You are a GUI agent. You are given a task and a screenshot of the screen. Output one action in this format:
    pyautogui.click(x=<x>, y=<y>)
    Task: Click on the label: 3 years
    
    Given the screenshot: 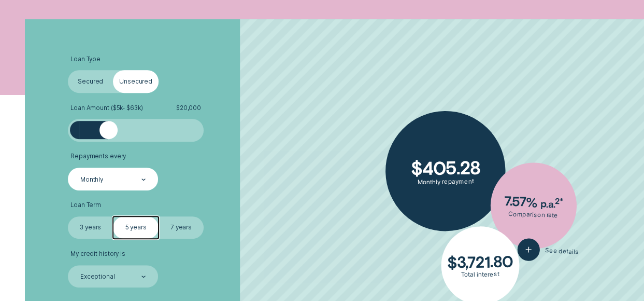 What is the action you would take?
    pyautogui.click(x=90, y=228)
    